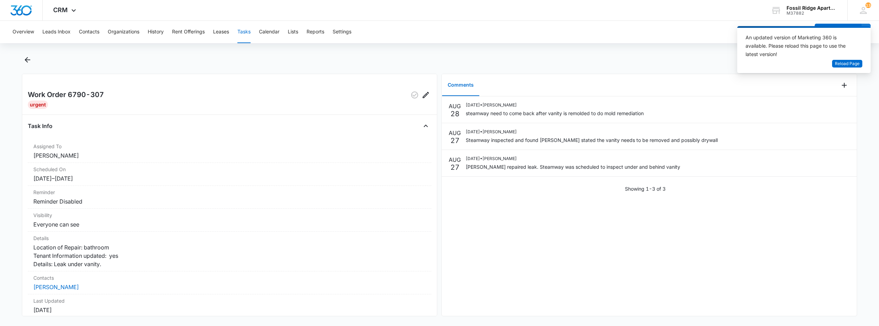 Image resolution: width=879 pixels, height=326 pixels. What do you see at coordinates (123, 32) in the screenshot?
I see `button: Organizations` at bounding box center [123, 32].